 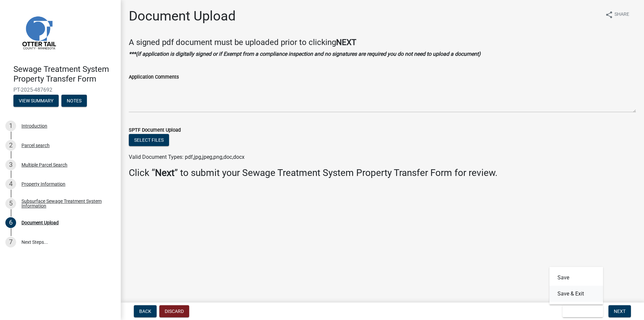 I want to click on button: shareShare, so click(x=617, y=14).